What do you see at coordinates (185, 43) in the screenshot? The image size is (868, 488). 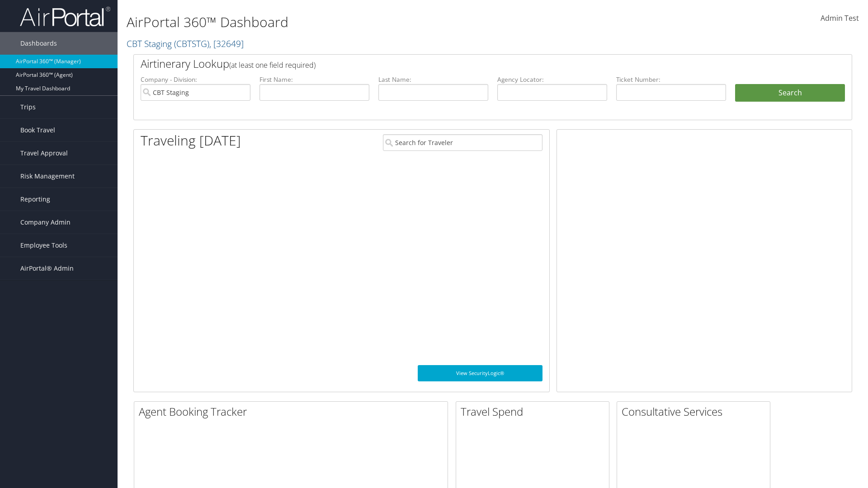 I see `a: CBT Staging` at bounding box center [185, 43].